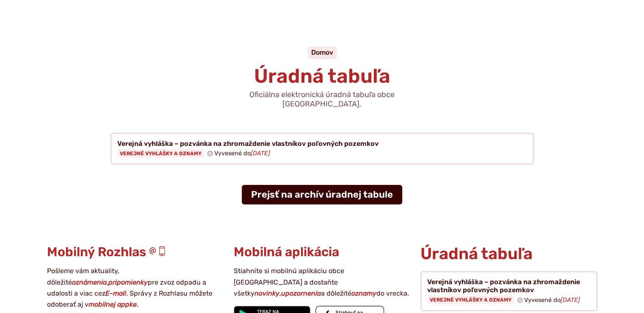 The image size is (644, 313). Describe the element at coordinates (322, 76) in the screenshot. I see `span: Úradná tabuľa` at that location.